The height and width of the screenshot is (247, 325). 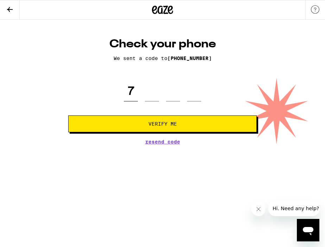 I want to click on span: Resend Code, so click(x=162, y=142).